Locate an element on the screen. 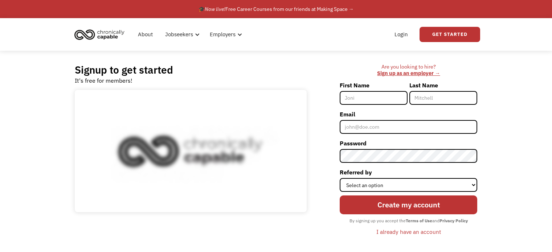  a: home is located at coordinates (101, 34).